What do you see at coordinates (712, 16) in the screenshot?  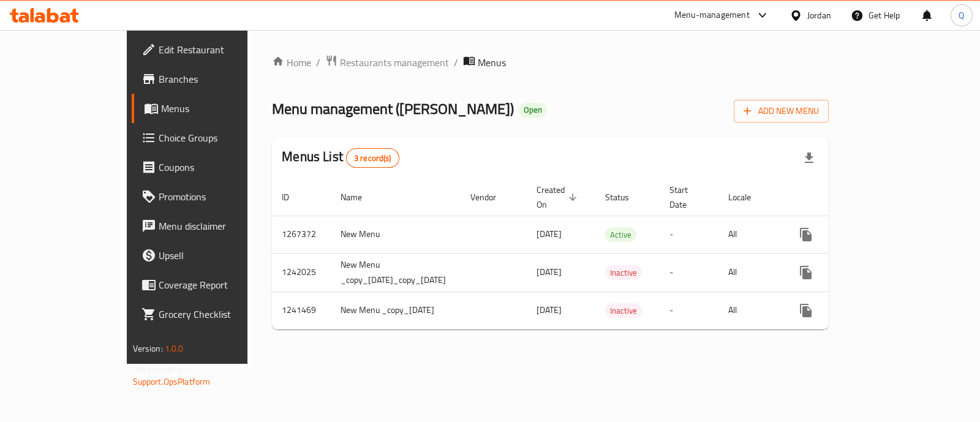 I see `div: Menu-management` at bounding box center [712, 16].